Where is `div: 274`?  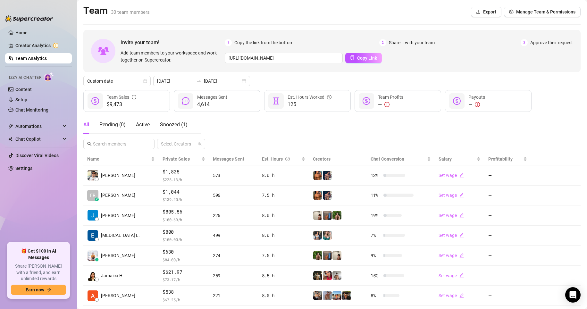
div: 274 is located at coordinates (234, 256).